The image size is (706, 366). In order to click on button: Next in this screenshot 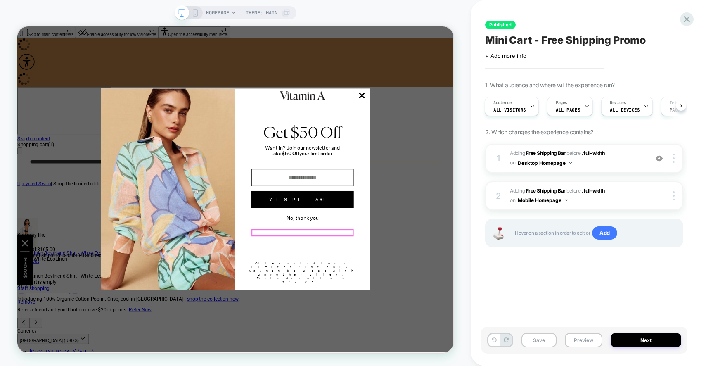, I will do `click(646, 340)`.